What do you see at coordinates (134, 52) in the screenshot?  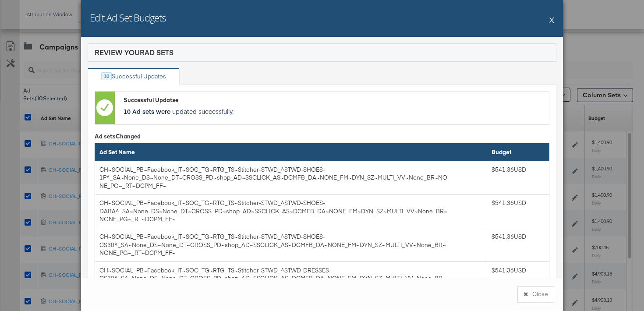 I see `div: Review Your Ad Sets` at bounding box center [134, 52].